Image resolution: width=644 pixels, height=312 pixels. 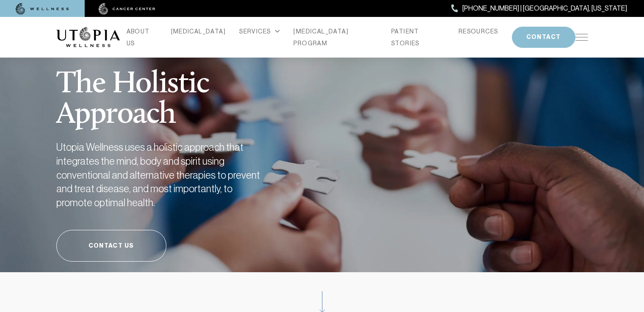 What do you see at coordinates (259, 32) in the screenshot?
I see `div: SERVICES` at bounding box center [259, 32].